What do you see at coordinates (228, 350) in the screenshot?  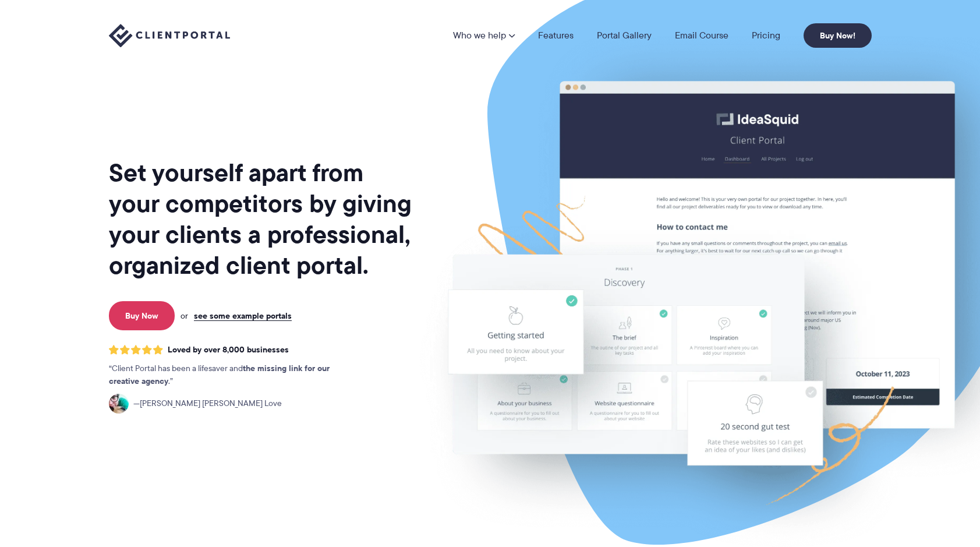 I see `span: Loved by over 8,000 businesses` at bounding box center [228, 350].